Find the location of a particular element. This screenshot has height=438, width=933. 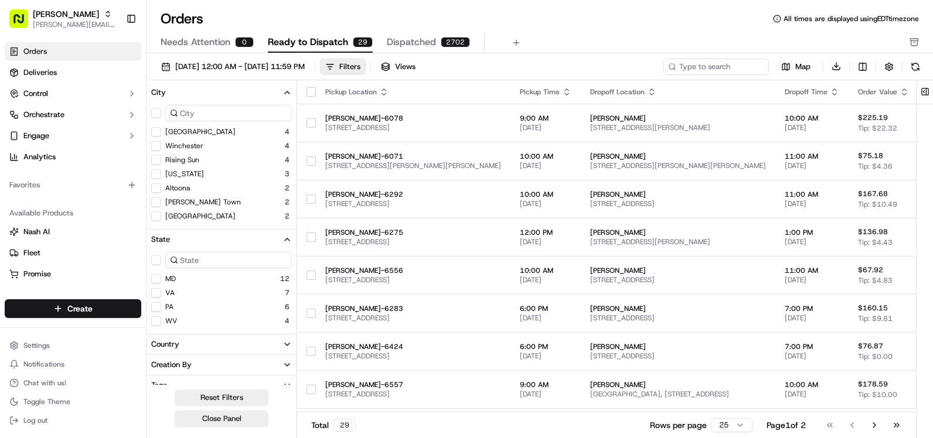

img: 1736555255976-a54dd68f-1ca7-489b-9aae-adbdc363a1c4 is located at coordinates (22, 122).